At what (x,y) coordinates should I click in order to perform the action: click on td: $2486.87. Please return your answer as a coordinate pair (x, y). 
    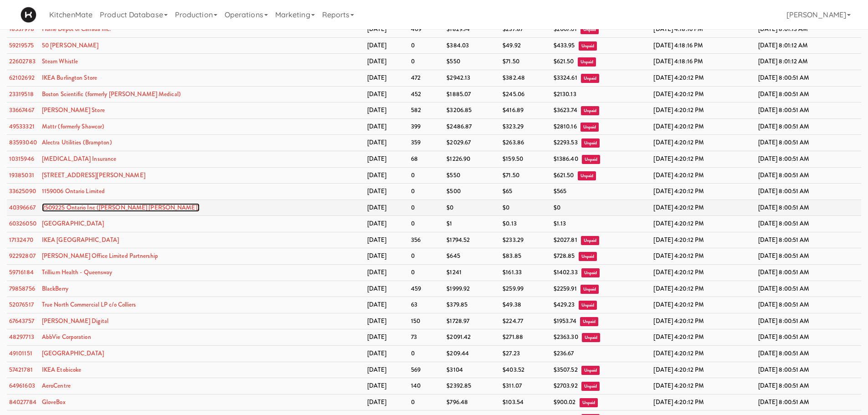
    Looking at the image, I should click on (472, 127).